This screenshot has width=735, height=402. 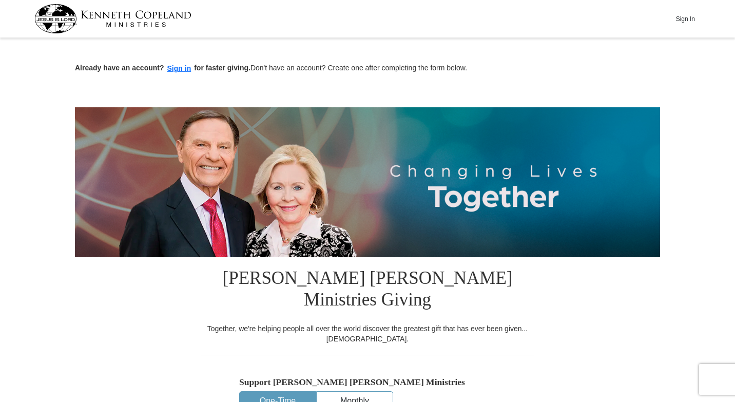 What do you see at coordinates (368, 334) in the screenshot?
I see `div: Together, we're helping people all over the world discover the greatest gift that has ever been g...` at bounding box center [368, 334].